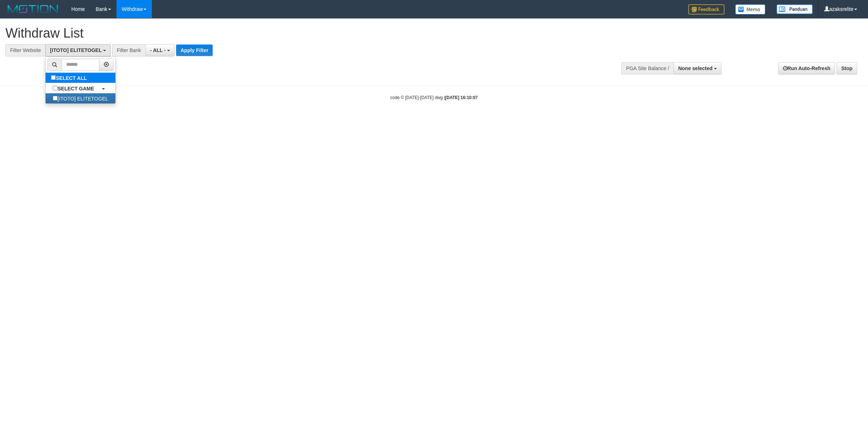  I want to click on div: Filter Website, so click(25, 50).